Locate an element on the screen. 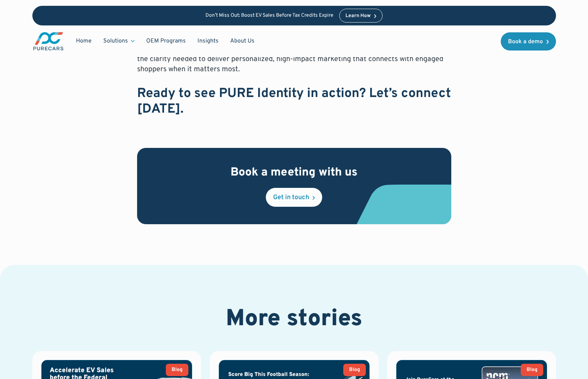 The image size is (588, 379). a: Book a demo is located at coordinates (529, 41).